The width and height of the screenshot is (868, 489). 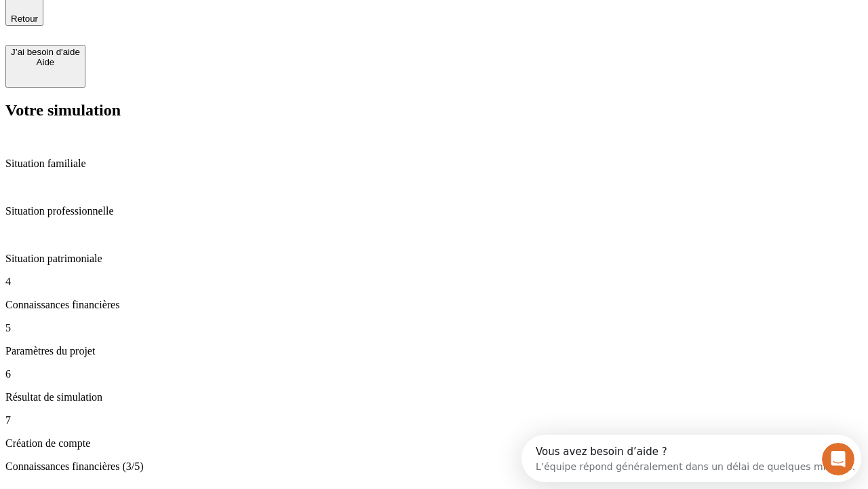 I want to click on p: Situation patrimoniale, so click(x=434, y=259).